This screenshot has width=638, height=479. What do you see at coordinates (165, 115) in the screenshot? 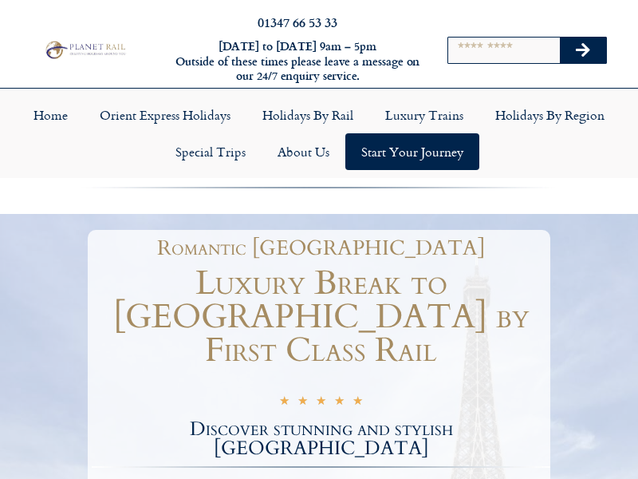
I see `a: Orient Express Holidays` at bounding box center [165, 115].